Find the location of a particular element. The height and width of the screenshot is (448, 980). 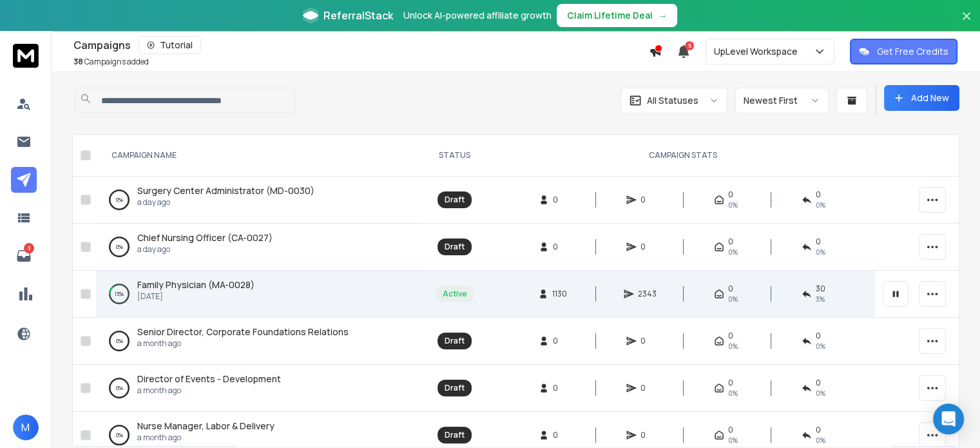

button: M is located at coordinates (26, 428).